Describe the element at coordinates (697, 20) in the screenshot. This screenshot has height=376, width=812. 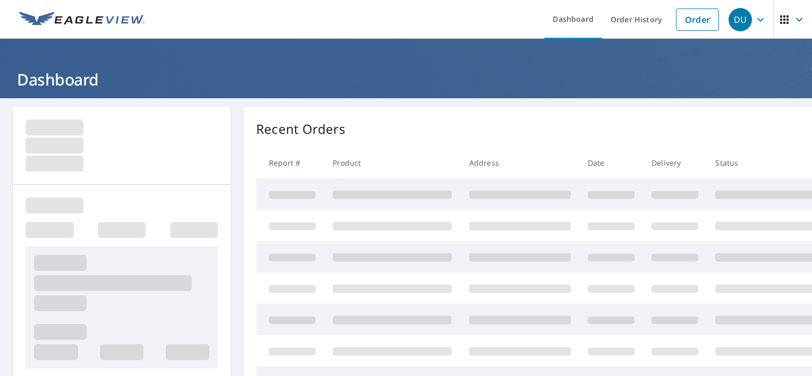
I see `a: Order` at that location.